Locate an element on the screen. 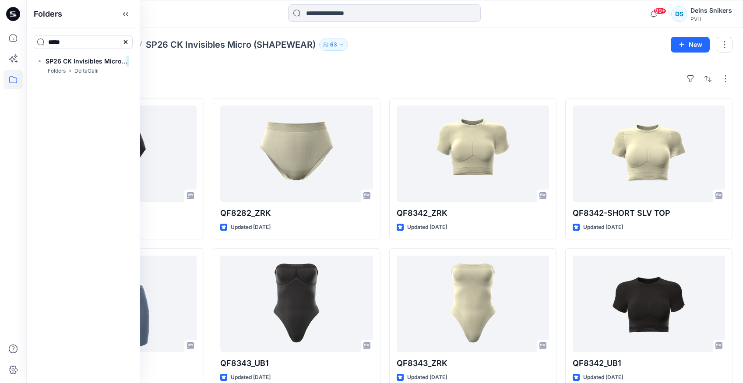  a: QF8342_ZRK is located at coordinates (473, 154).